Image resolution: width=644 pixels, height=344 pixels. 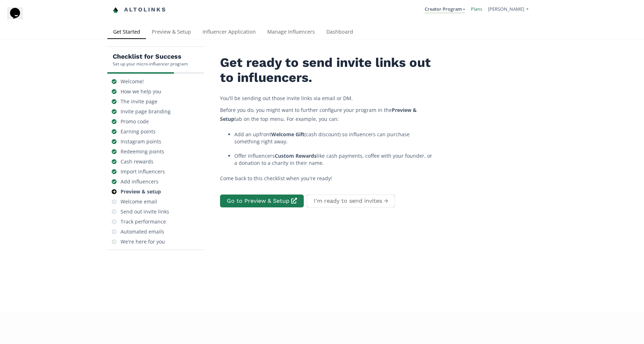 I want to click on p: Come back to this checklist when you're ready!, so click(x=327, y=178).